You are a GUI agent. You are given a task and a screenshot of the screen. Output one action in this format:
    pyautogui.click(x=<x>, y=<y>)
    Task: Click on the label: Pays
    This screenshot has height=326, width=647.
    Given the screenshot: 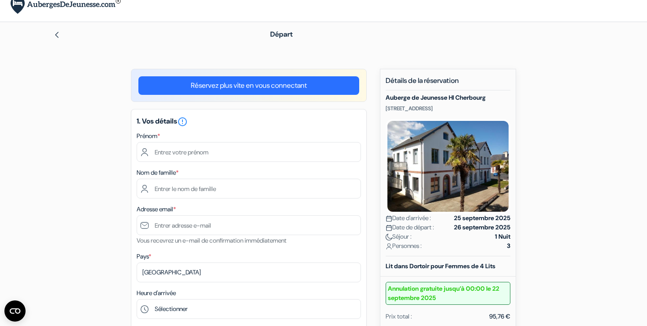 What is the action you would take?
    pyautogui.click(x=144, y=256)
    